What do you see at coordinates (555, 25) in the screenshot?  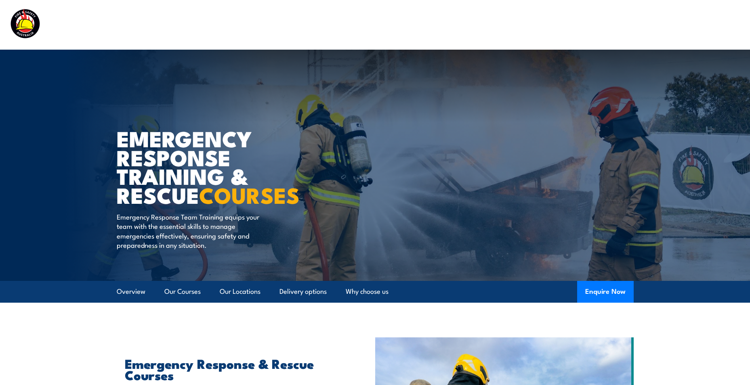 I see `a: About Us` at bounding box center [555, 25].